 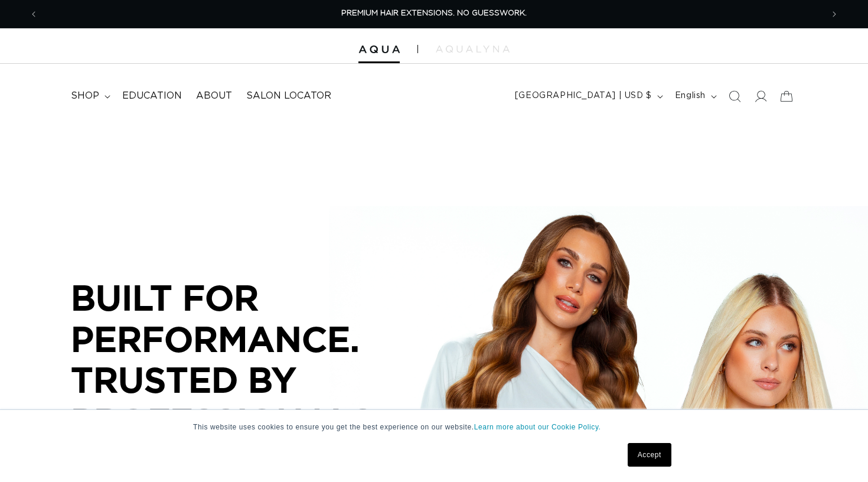 What do you see at coordinates (248, 359) in the screenshot?
I see `p: BUILT FOR PERFORMANCE. TRUSTED BY PROFESSIONALS.` at bounding box center [248, 359].